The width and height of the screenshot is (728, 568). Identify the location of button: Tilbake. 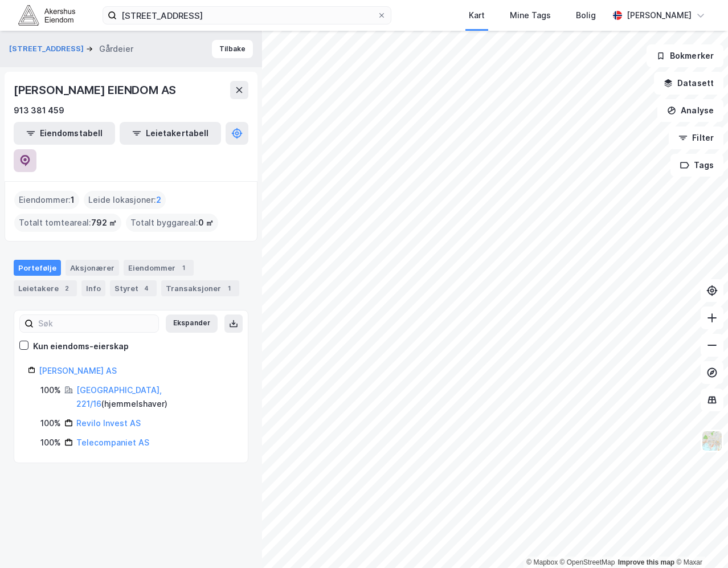
(232, 49).